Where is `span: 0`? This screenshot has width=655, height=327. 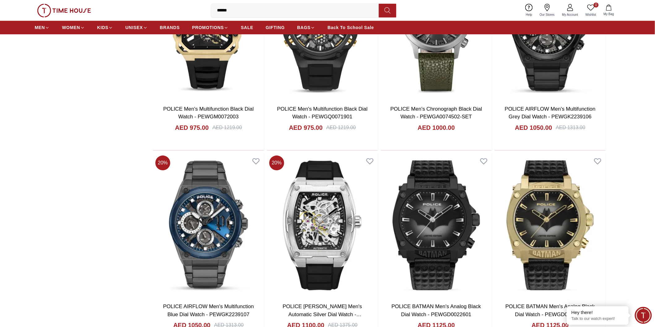
span: 0 is located at coordinates (596, 5).